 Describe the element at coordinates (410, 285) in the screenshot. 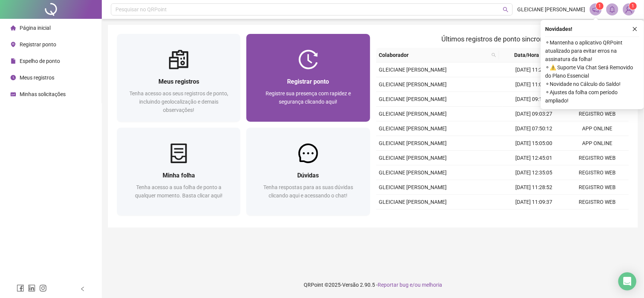

I see `span: Reportar bug e/ou melhoria` at that location.